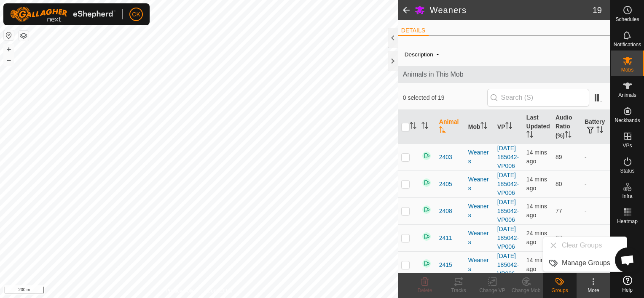 The width and height of the screenshot is (644, 298). I want to click on label: Description, so click(419, 54).